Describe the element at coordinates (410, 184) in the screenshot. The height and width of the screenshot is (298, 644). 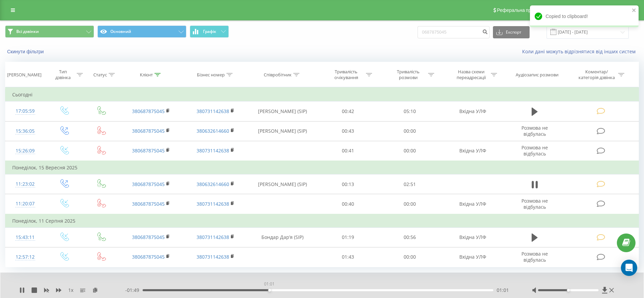
I see `td: 02:51` at that location.